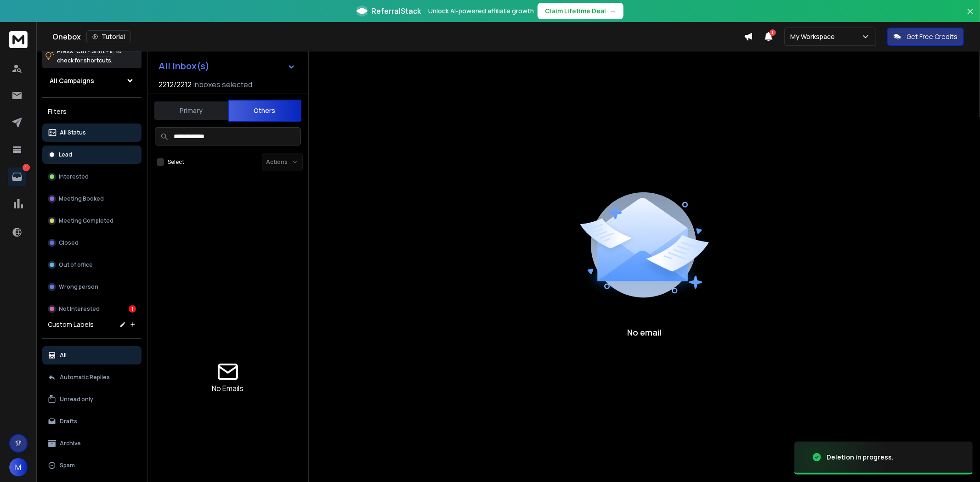  What do you see at coordinates (223, 85) in the screenshot?
I see `h3: Inboxes selected` at bounding box center [223, 85].